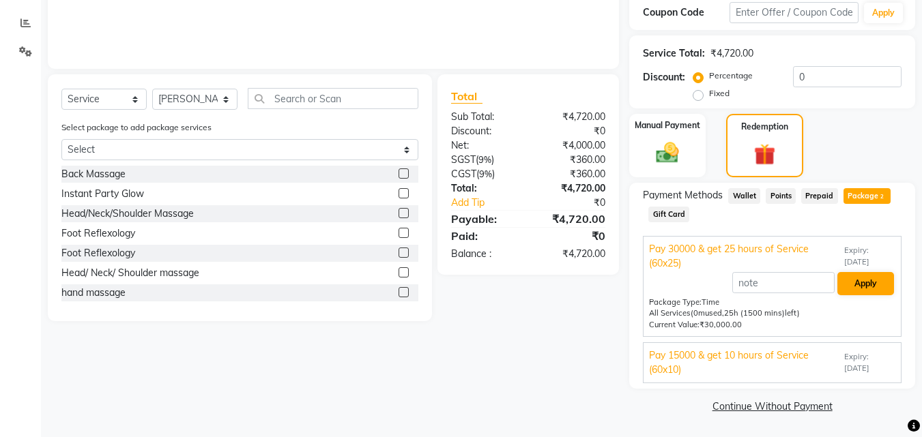  Describe the element at coordinates (130, 273) in the screenshot. I see `div: Head/ Neck/ Shoulder massage` at that location.